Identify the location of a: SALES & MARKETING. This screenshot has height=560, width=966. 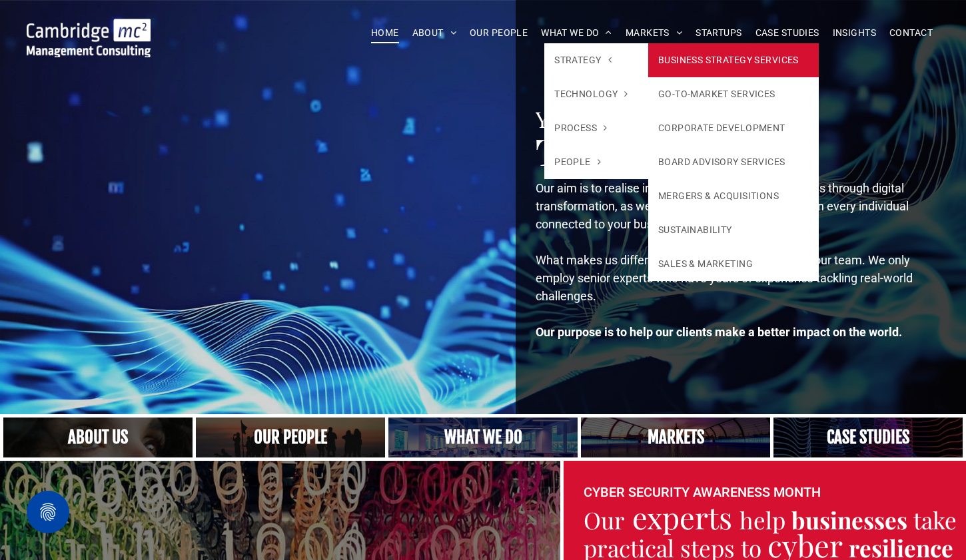
(733, 264).